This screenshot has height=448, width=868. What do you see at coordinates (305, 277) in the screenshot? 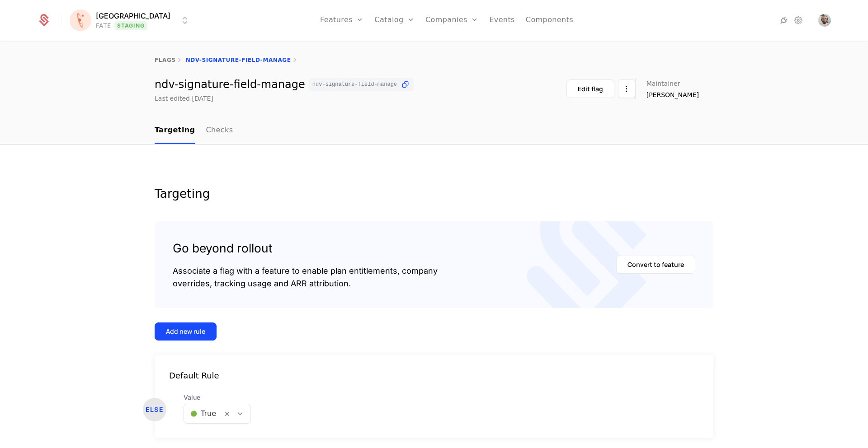
I see `div: Associate a flag with a feature to enable plan entitlements, company overrides, tracking usage an...` at bounding box center [305, 277].